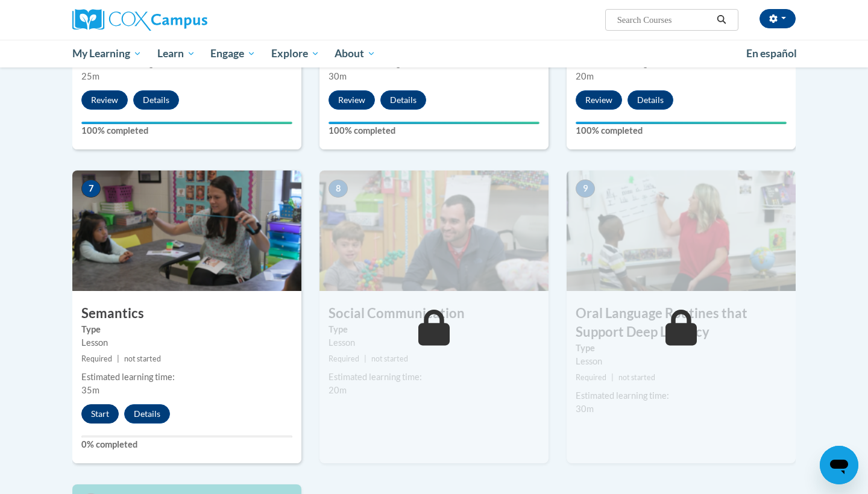 The image size is (868, 494). I want to click on h3: Oral Language Routines that Support Deep Literacy, so click(681, 323).